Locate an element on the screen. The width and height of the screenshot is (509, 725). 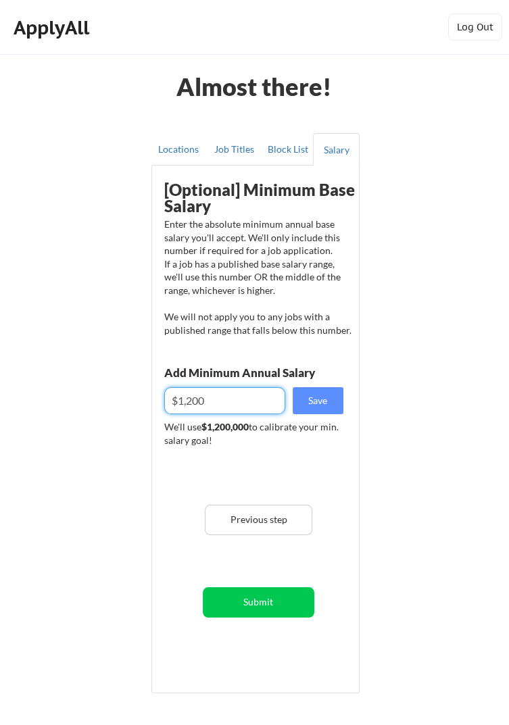
div: Almost there! is located at coordinates (254, 86).